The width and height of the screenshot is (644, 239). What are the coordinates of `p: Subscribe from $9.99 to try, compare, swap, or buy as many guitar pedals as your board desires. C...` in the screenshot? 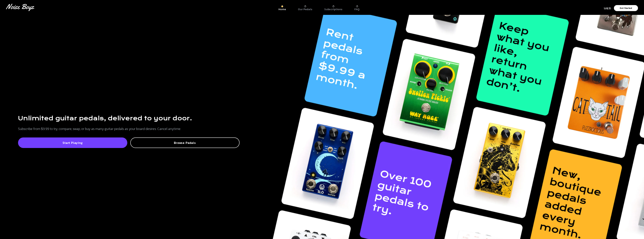 It's located at (99, 129).